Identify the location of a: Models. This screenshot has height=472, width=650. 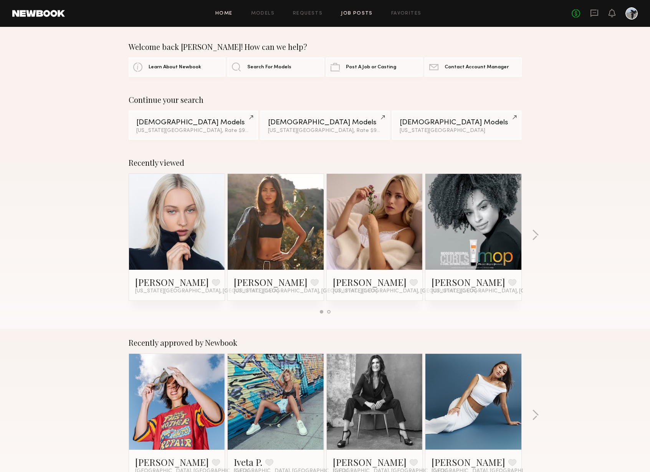
(262, 13).